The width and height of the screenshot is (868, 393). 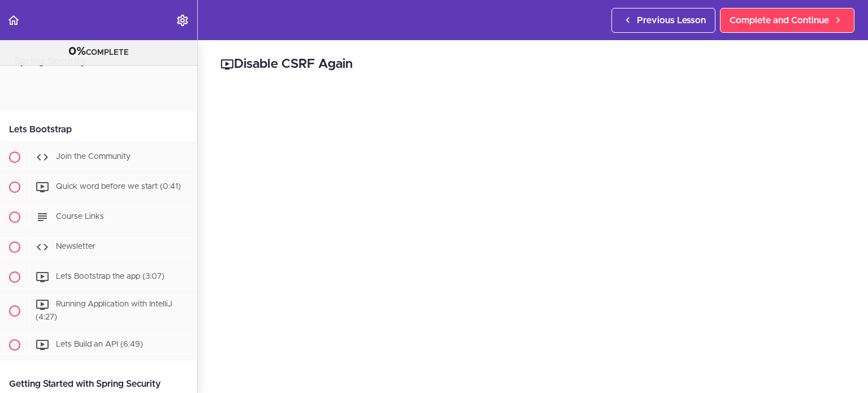 What do you see at coordinates (93, 156) in the screenshot?
I see `span: Join the Community` at bounding box center [93, 156].